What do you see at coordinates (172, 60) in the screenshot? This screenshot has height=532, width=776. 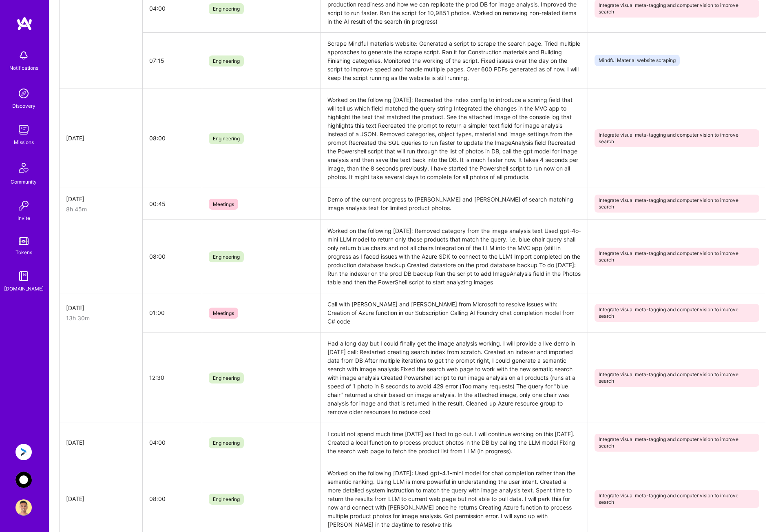 I see `td: 07:15` at bounding box center [172, 60].